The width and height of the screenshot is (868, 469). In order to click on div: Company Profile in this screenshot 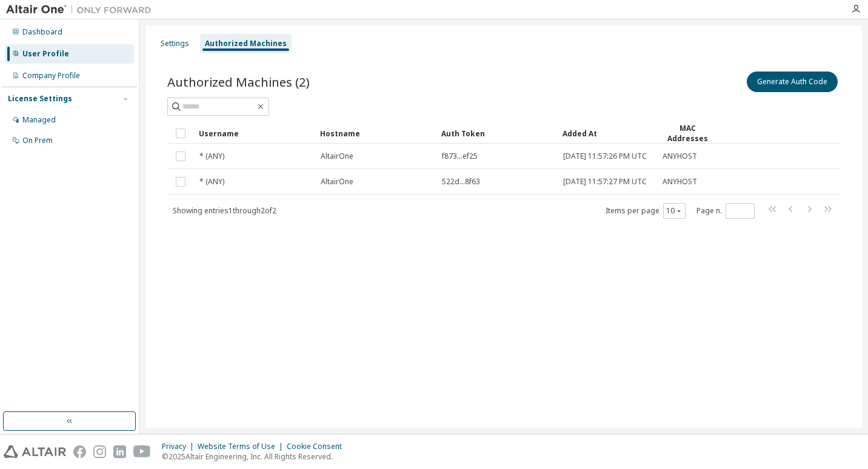, I will do `click(51, 76)`.